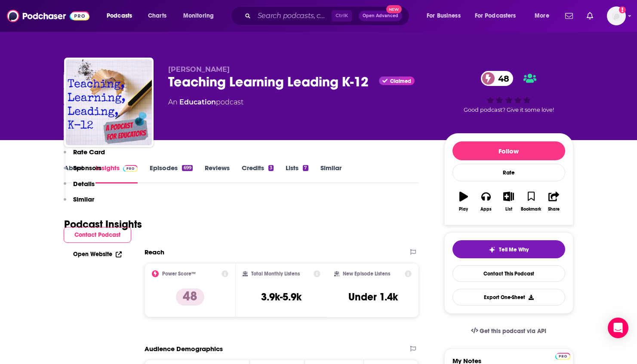 The width and height of the screenshot is (637, 364). I want to click on span: Logged in as WE_Broadcast, so click(617, 16).